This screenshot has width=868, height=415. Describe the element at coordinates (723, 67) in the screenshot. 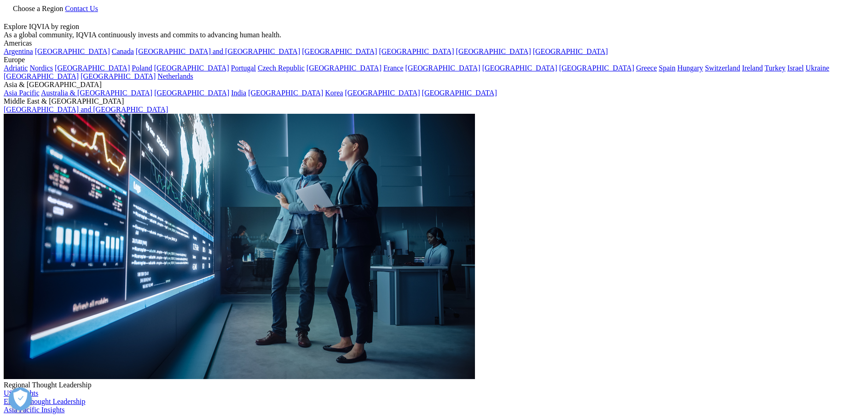

I see `a: Switzerland` at that location.